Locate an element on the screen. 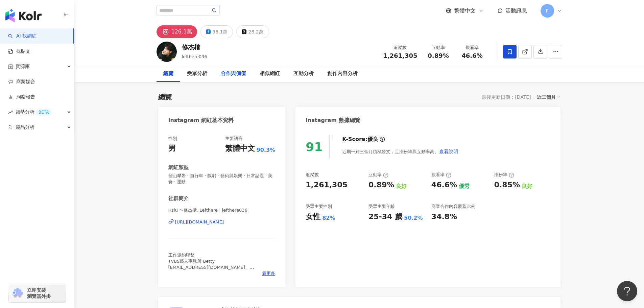 Image resolution: width=644 pixels, height=308 pixels. button: 96.1萬 is located at coordinates (217, 32).